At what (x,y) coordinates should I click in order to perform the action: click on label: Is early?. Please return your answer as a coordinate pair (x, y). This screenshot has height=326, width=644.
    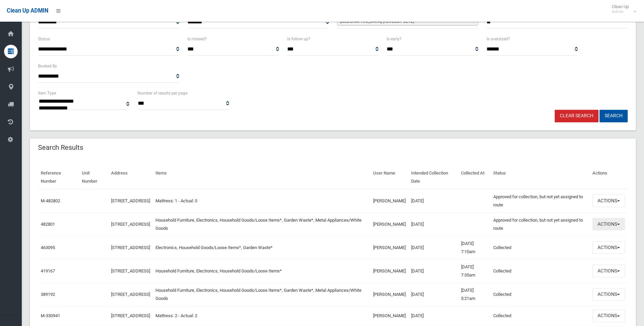
    Looking at the image, I should click on (394, 39).